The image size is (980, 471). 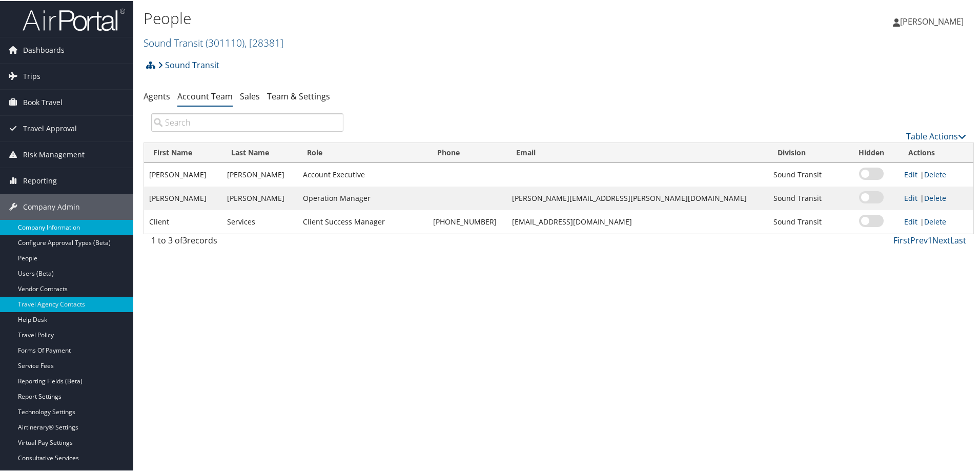 I want to click on td: Account Executive, so click(x=363, y=174).